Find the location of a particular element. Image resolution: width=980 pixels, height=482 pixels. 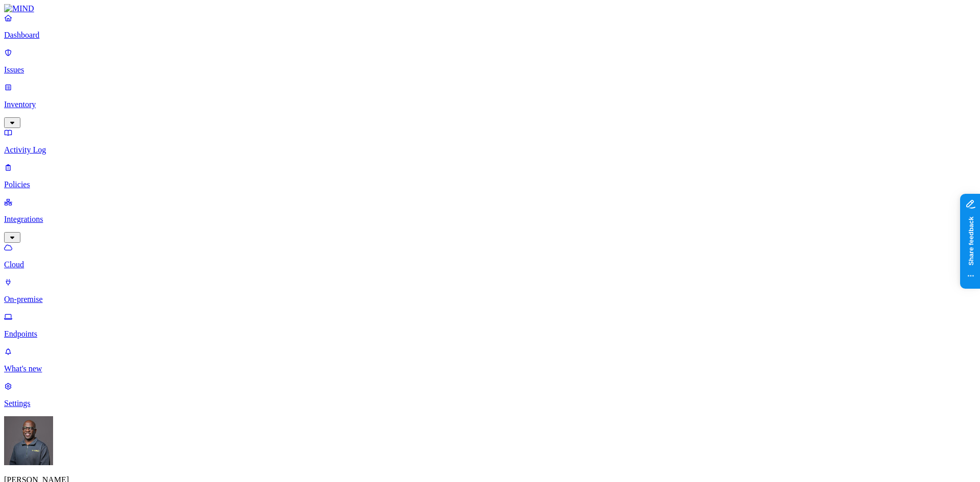

a: Settings is located at coordinates (490, 395).